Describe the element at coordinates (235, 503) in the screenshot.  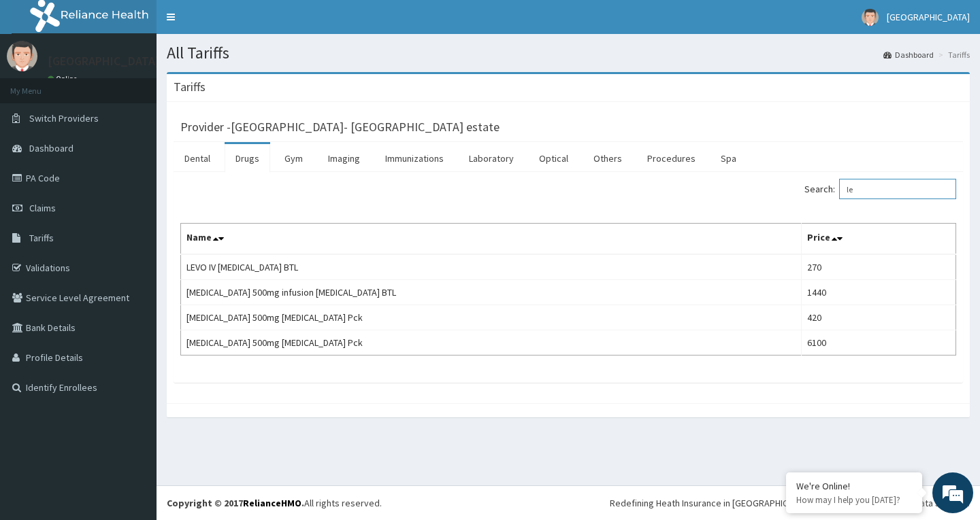
I see `strong: Copyright © 2017 .` at that location.